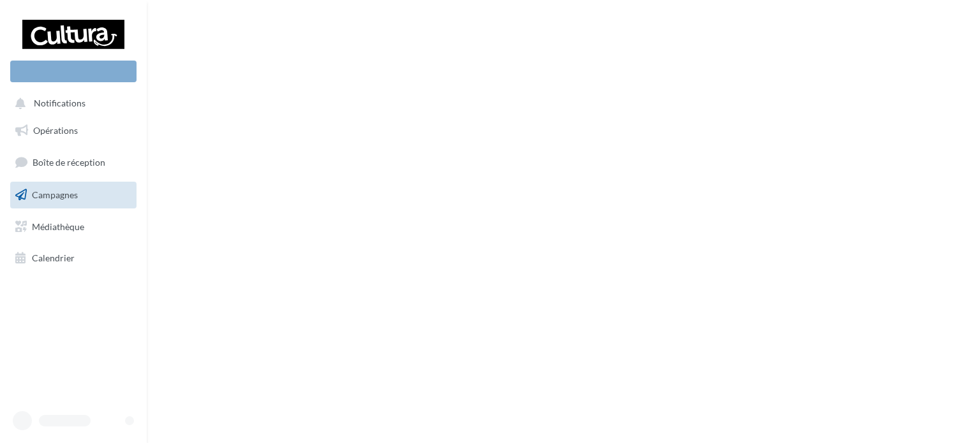 This screenshot has width=980, height=443. I want to click on a: Opérations, so click(74, 131).